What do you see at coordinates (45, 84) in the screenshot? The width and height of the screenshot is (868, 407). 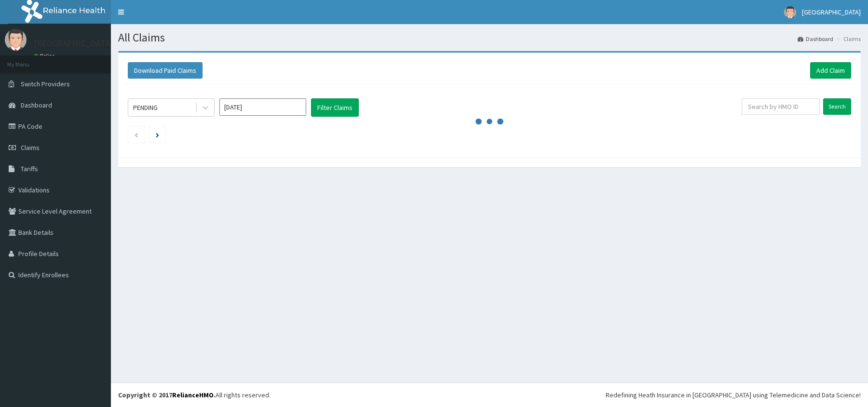 I see `span: Switch Providers` at bounding box center [45, 84].